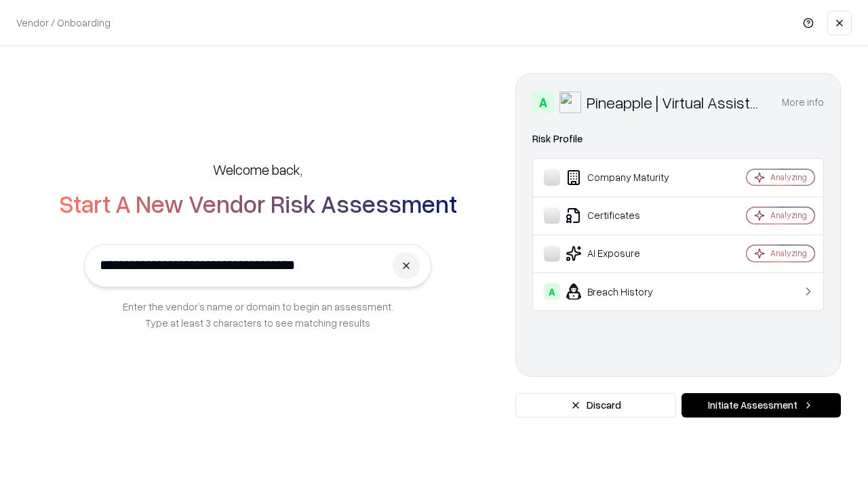  What do you see at coordinates (571, 103) in the screenshot?
I see `img: Pineapple | Virtual Assistant Agency` at bounding box center [571, 103].